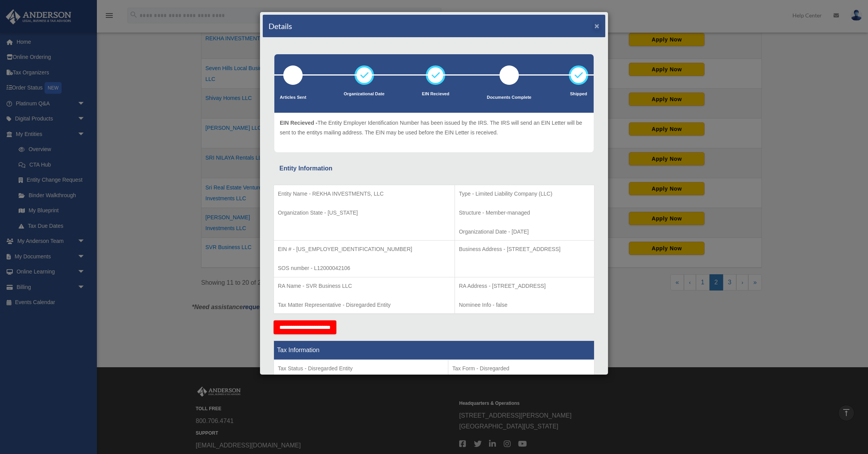 The image size is (868, 454). I want to click on p: Tax Status - Disregarded Entity, so click(361, 368).